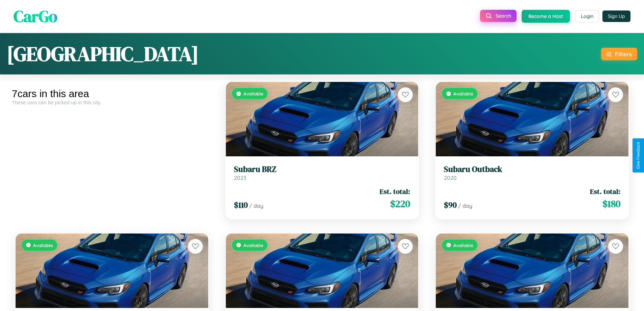 This screenshot has width=644, height=311. I want to click on button: Become a Host, so click(545, 16).